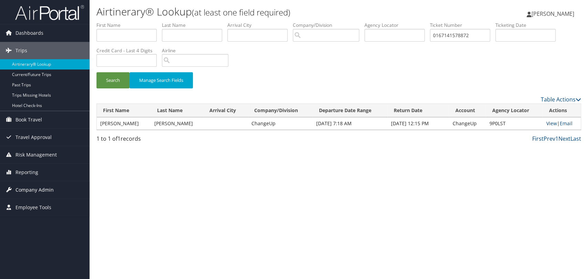 Image resolution: width=588 pixels, height=279 pixels. What do you see at coordinates (564, 139) in the screenshot?
I see `a: Next` at bounding box center [564, 139].